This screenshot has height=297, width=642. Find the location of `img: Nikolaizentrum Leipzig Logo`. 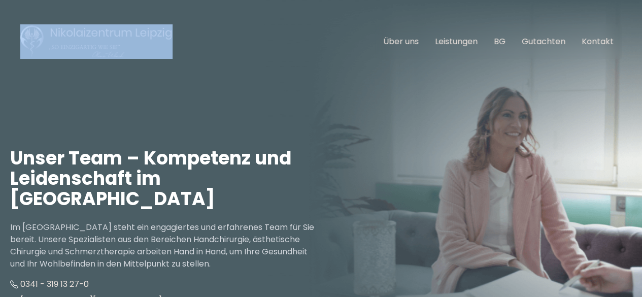

img: Nikolaizentrum Leipzig Logo is located at coordinates (96, 42).